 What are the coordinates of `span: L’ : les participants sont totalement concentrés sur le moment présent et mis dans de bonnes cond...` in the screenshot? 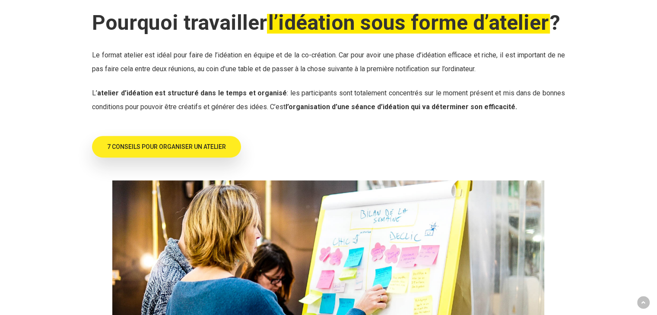 It's located at (328, 100).